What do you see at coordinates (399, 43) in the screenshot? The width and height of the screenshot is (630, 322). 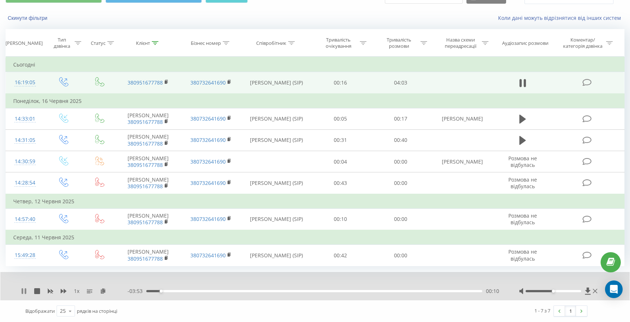 I see `div: Тривалість розмови` at bounding box center [399, 43].